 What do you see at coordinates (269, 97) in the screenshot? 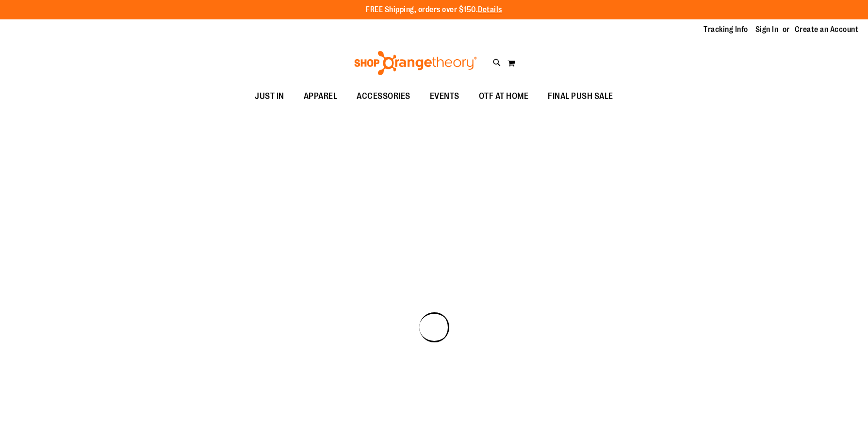
I see `a: JUST IN` at bounding box center [269, 97].